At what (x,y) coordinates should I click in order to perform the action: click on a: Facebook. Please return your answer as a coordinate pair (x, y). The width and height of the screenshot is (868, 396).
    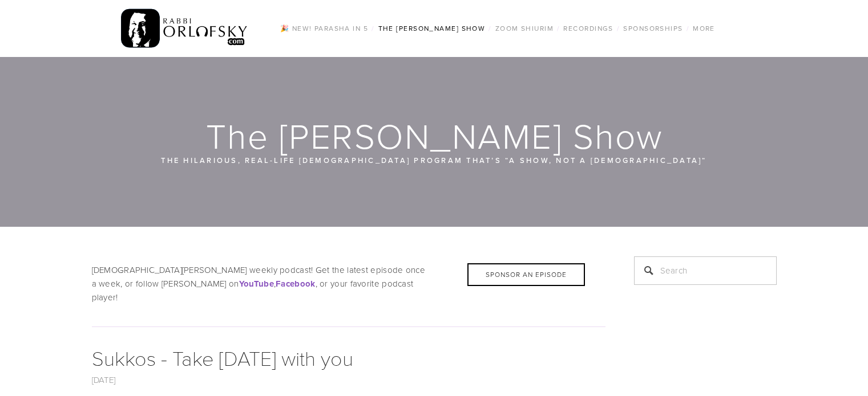
    Looking at the image, I should click on (295, 283).